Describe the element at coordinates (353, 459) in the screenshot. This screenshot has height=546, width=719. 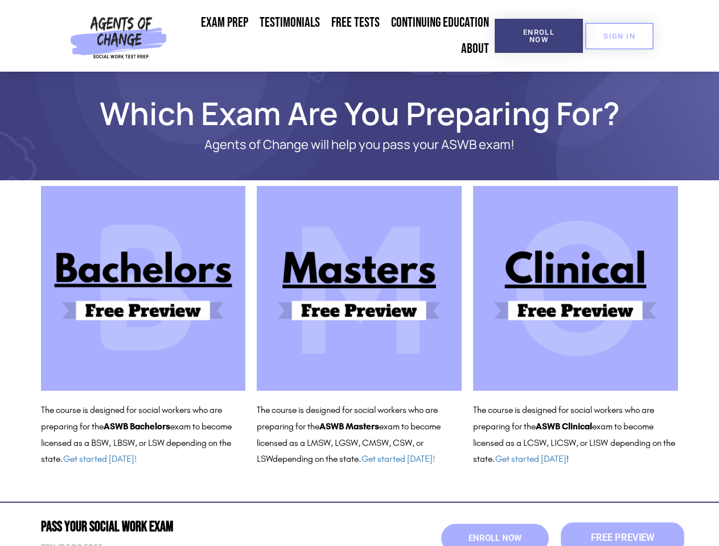
I see `span: depending on the state.` at that location.